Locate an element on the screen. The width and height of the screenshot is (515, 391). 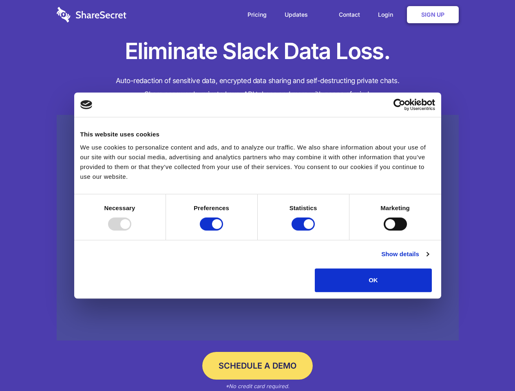
img: logo-wordmark-white-trans-d4663122ce5f474addd5e946df7df03e33cb6a1c49d2221995e7729f52c070b2.svg is located at coordinates (91, 15).